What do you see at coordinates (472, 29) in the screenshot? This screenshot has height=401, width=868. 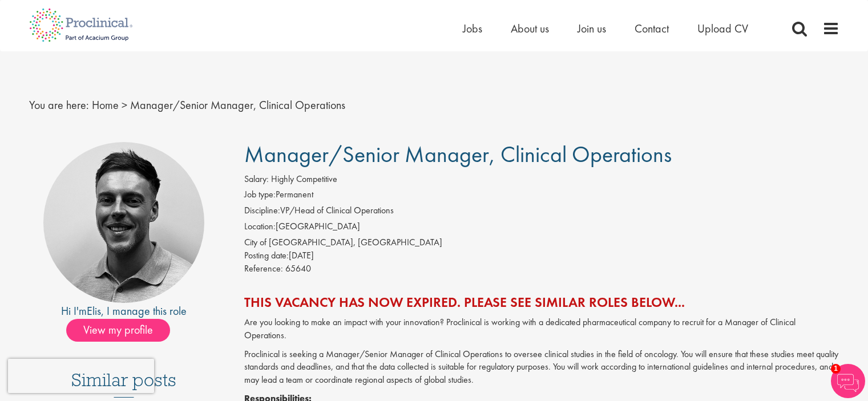 I see `a: Jobs` at bounding box center [472, 29].